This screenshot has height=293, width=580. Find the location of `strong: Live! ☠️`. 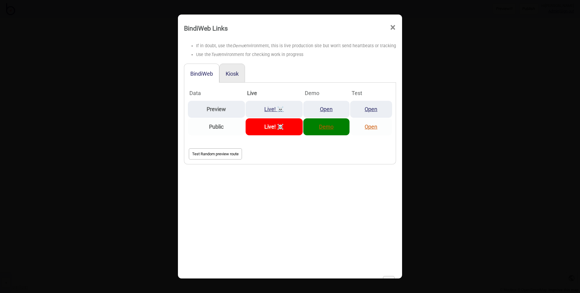

strong: Live! ☠️ is located at coordinates (274, 126).